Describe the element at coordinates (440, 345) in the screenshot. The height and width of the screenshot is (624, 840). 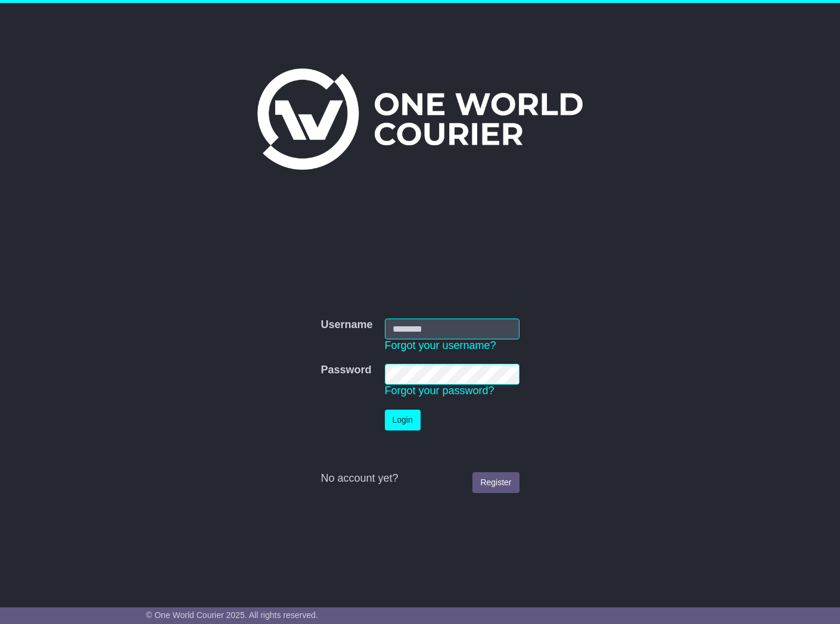
I see `a: Forgot your username?` at that location.